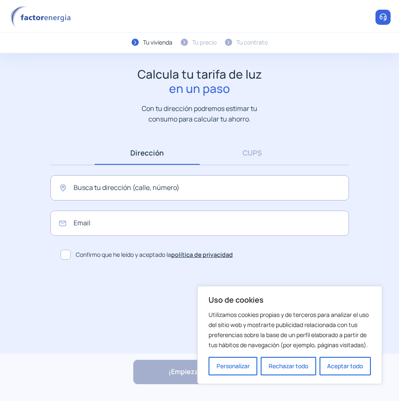  I want to click on img: llamar, so click(383, 17).